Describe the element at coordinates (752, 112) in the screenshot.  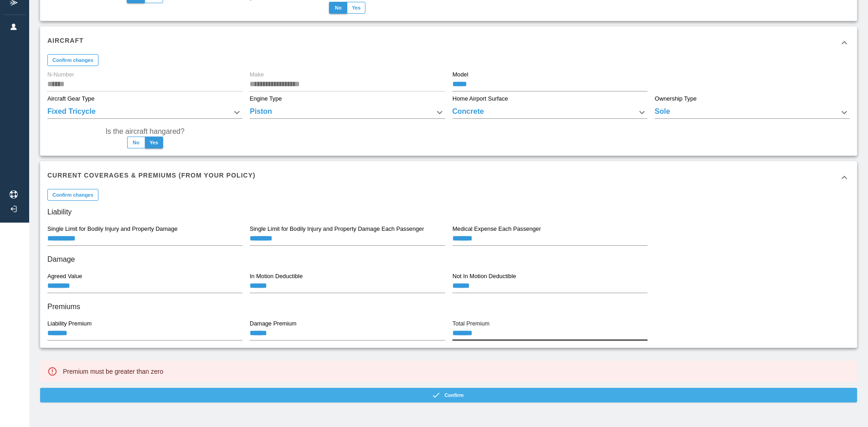
I see `div: Sole` at that location.